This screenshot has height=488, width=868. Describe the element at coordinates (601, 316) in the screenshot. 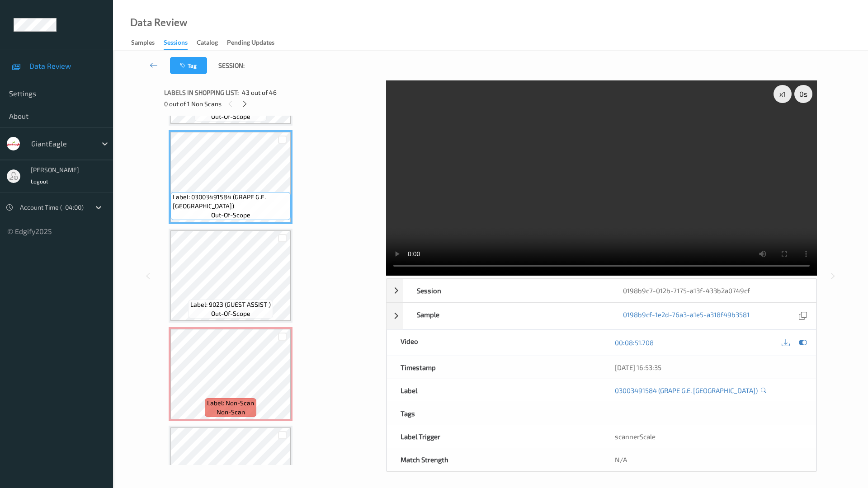

I see `div: Sample0198b9cf-1e2d-76a3-a1e5-a318f49b3581` at that location.